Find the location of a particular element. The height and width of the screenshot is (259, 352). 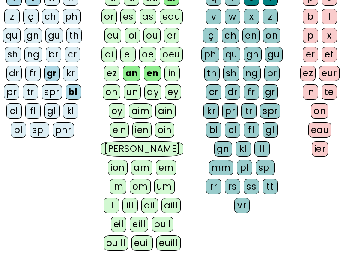

div: p is located at coordinates (311, 36).